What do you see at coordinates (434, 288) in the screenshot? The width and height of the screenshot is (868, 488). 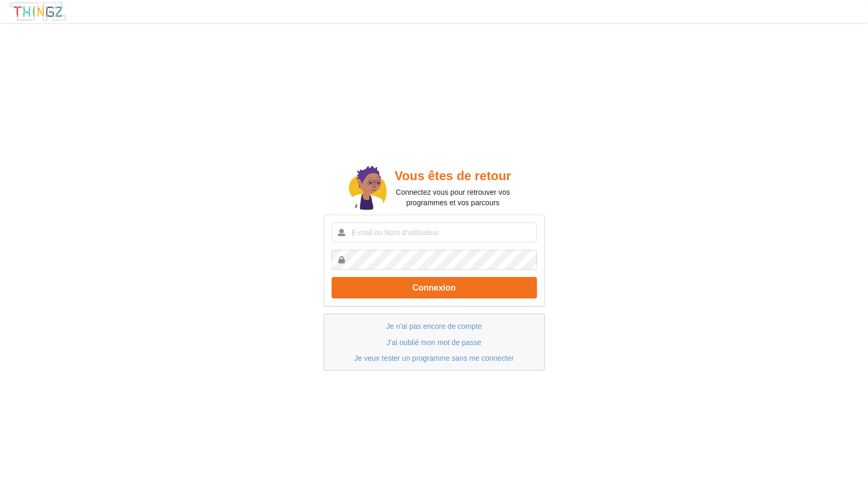 I see `button: Connexion` at bounding box center [434, 288].